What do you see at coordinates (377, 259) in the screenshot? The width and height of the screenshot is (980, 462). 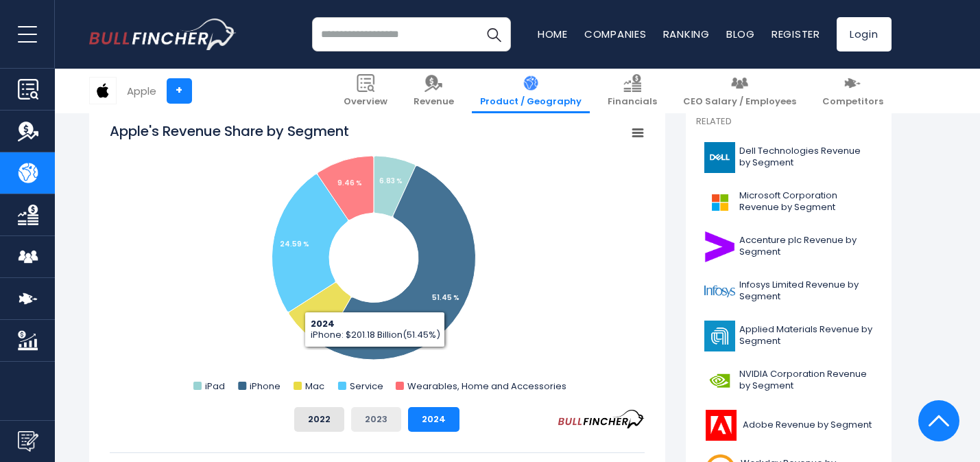 I see `svg: Apple's Revenue Share by Segment` at bounding box center [377, 259].